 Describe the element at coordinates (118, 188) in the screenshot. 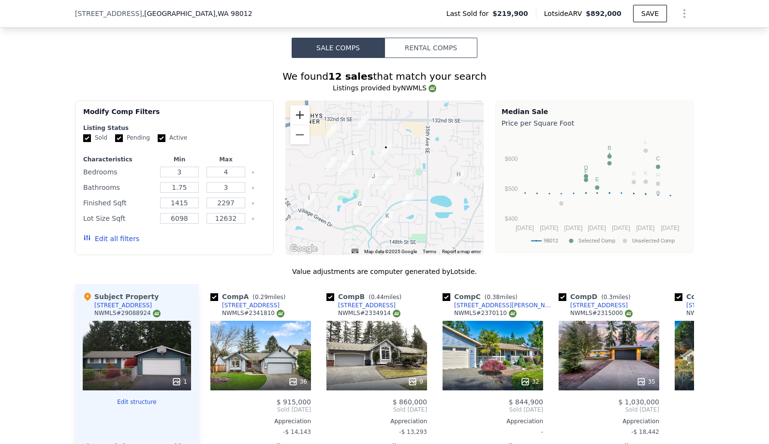

I see `div: Bathrooms` at that location.